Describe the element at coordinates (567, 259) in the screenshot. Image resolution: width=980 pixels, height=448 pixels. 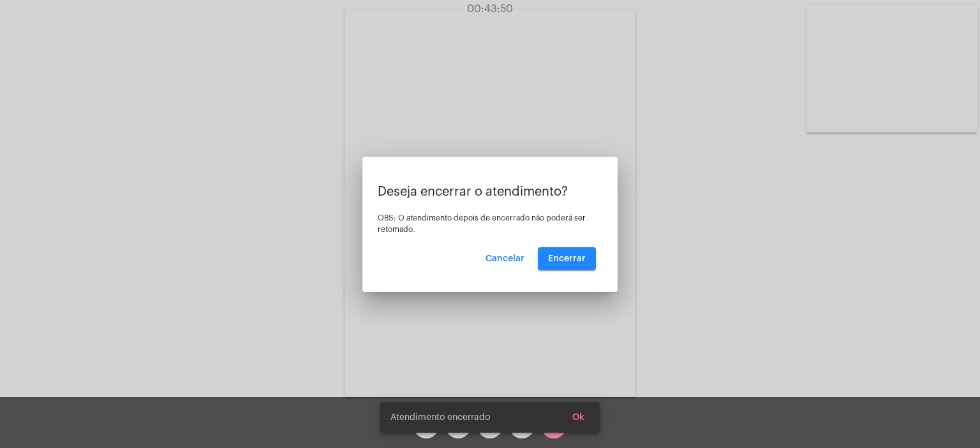
I see `button: Encerrar` at that location.